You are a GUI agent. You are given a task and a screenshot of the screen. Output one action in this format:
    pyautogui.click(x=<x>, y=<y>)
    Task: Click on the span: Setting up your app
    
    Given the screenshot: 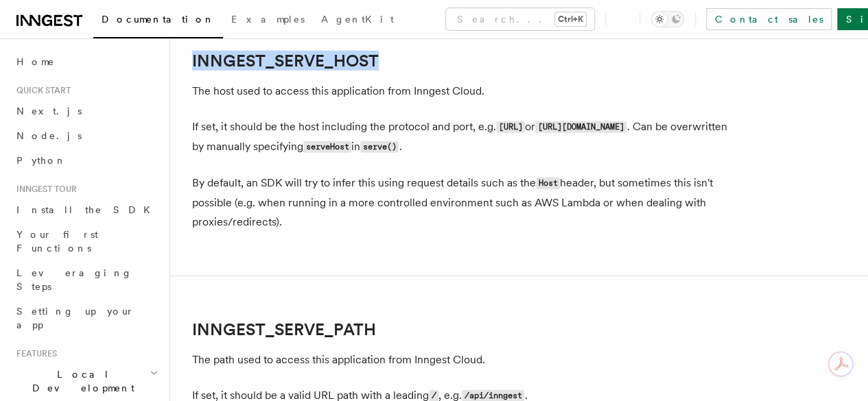 What is the action you would take?
    pyautogui.click(x=75, y=318)
    